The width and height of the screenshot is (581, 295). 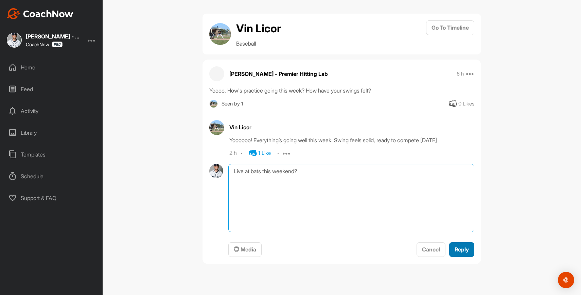 What do you see at coordinates (52, 67) in the screenshot?
I see `div: Home` at bounding box center [52, 67].